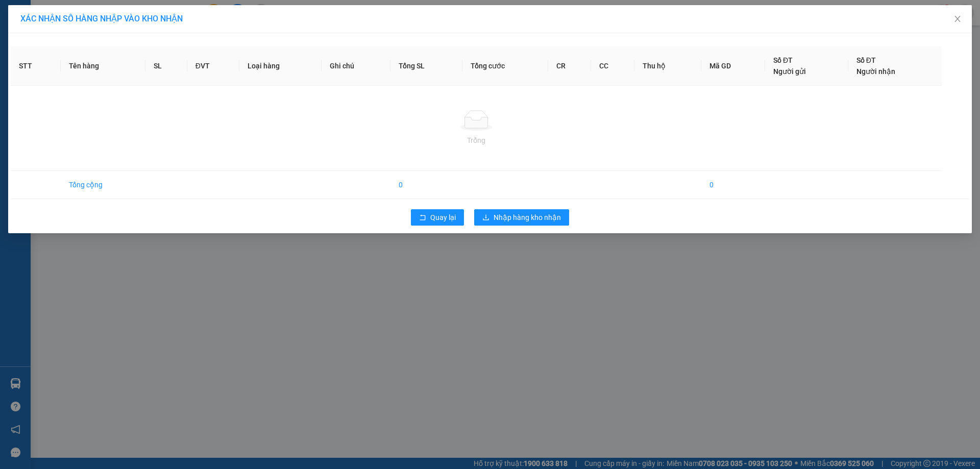 This screenshot has width=980, height=469. What do you see at coordinates (103, 185) in the screenshot?
I see `td: Tổng cộng` at bounding box center [103, 185].